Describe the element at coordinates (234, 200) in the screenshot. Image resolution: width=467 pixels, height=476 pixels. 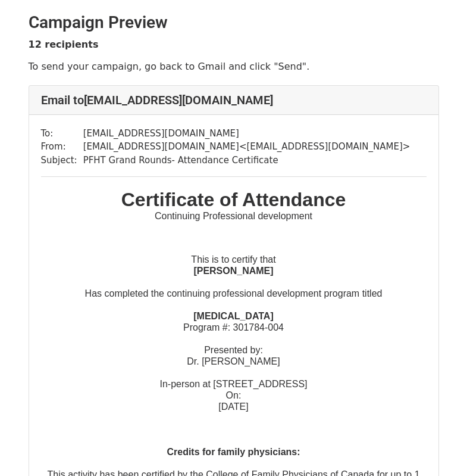
I see `span: Certificate of Attendance` at that location.